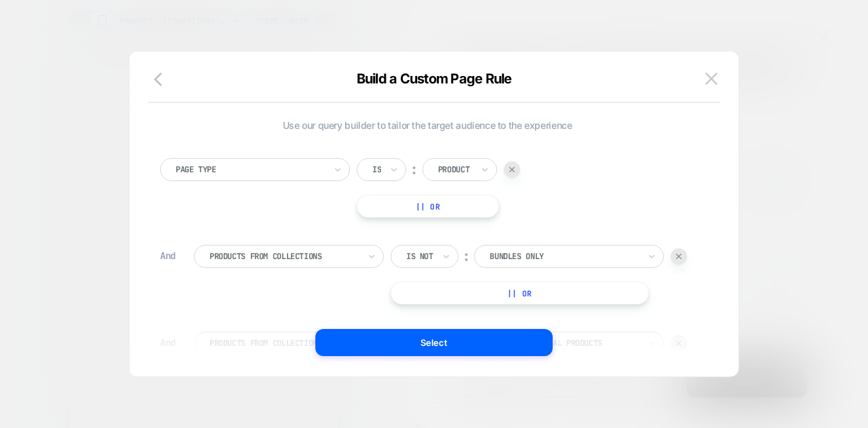 This screenshot has width=868, height=428. Describe the element at coordinates (434, 79) in the screenshot. I see `span: Build a Custom Page Rule` at that location.